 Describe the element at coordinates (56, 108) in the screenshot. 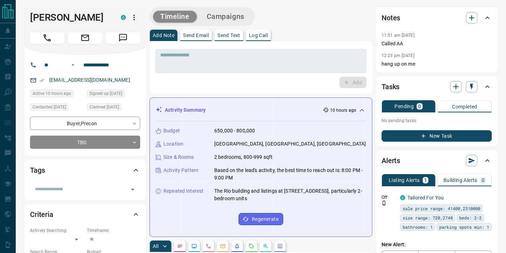

I see `div: Sat Dec 14 2024` at that location.